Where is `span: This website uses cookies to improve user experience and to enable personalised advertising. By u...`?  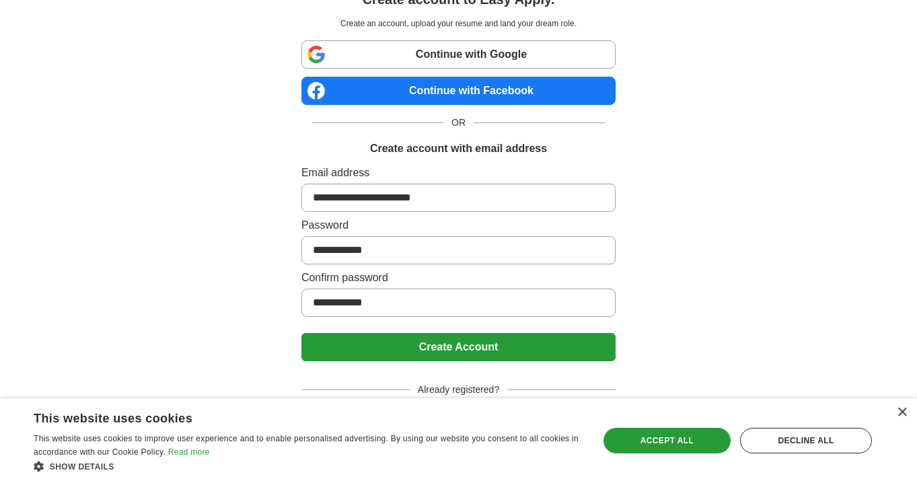
span: This website uses cookies to improve user experience and to enable personalised advertising. By u... is located at coordinates (306, 446).